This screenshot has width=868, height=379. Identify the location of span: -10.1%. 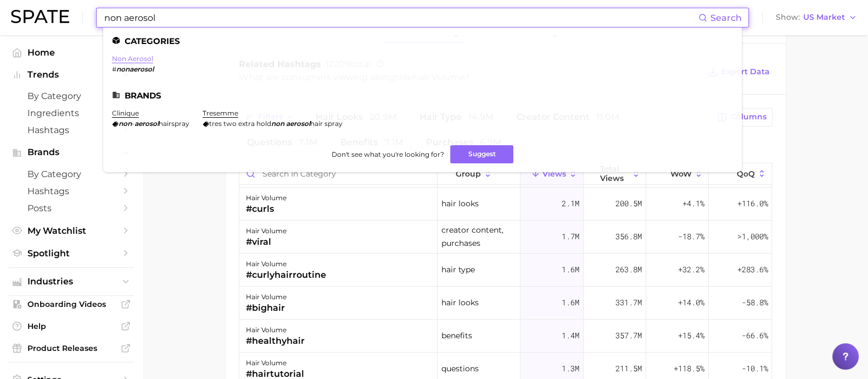
(755, 368).